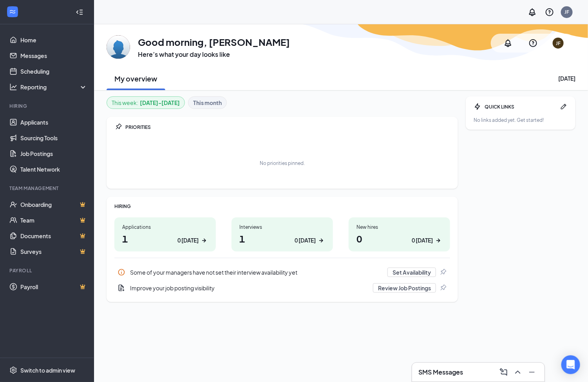  I want to click on b: This month, so click(207, 103).